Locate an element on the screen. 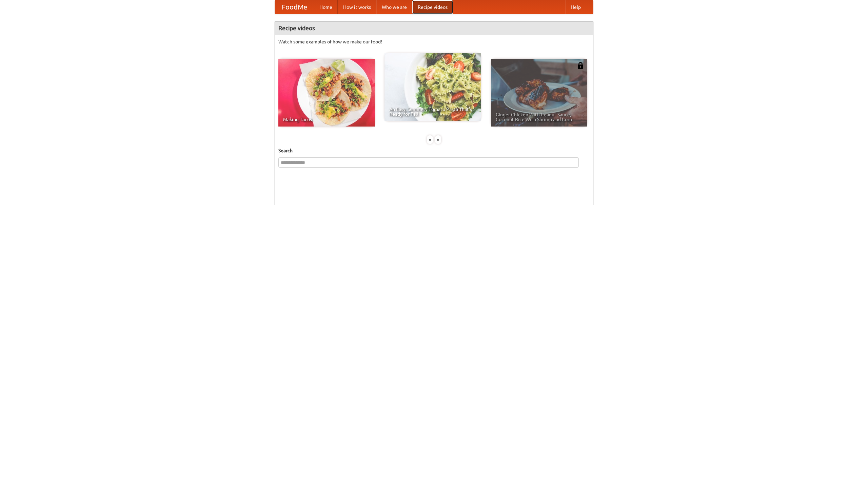 Image resolution: width=868 pixels, height=480 pixels. a: How it works is located at coordinates (357, 7).